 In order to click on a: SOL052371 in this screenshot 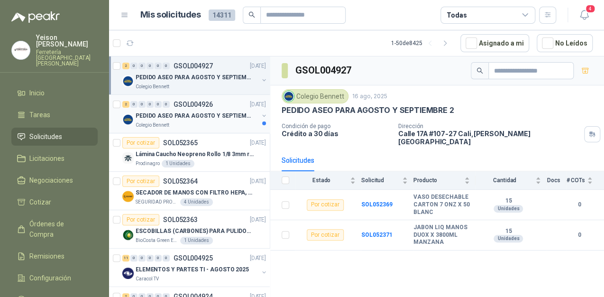, I will do `click(377, 235)`.